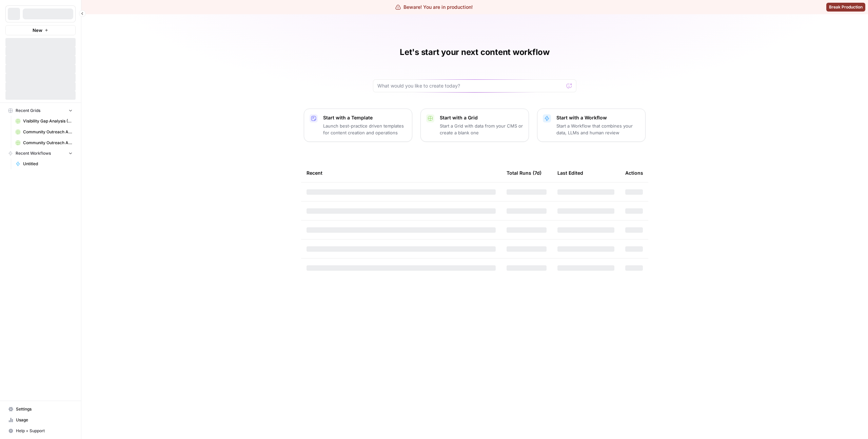 This screenshot has width=868, height=439. What do you see at coordinates (364, 118) in the screenshot?
I see `p: Start with a Template` at bounding box center [364, 118].